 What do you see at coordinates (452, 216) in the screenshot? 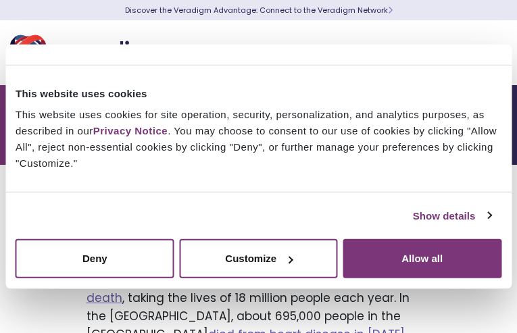
I see `a: Show details` at bounding box center [452, 216].